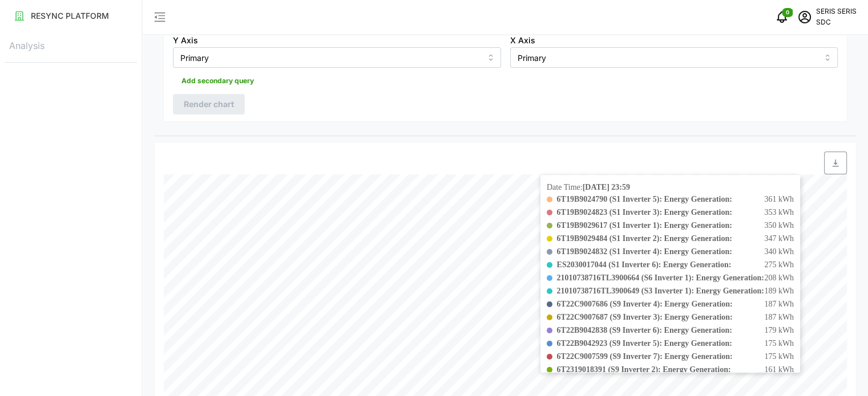  I want to click on b: 6T22C9007687 (S9 Inverter 3): Energy Generation:, so click(644, 317).